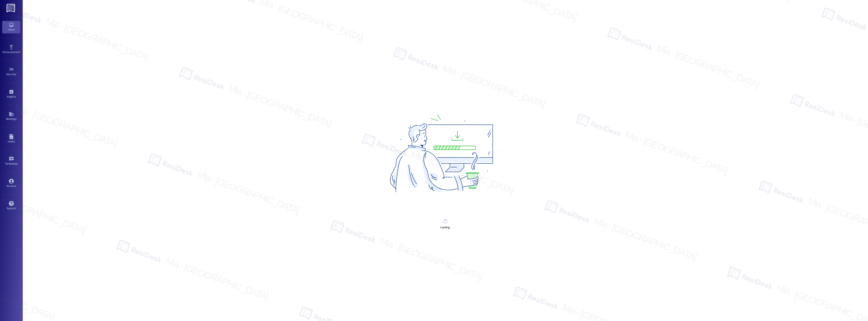  Describe the element at coordinates (12, 94) in the screenshot. I see `a: Insights •` at that location.